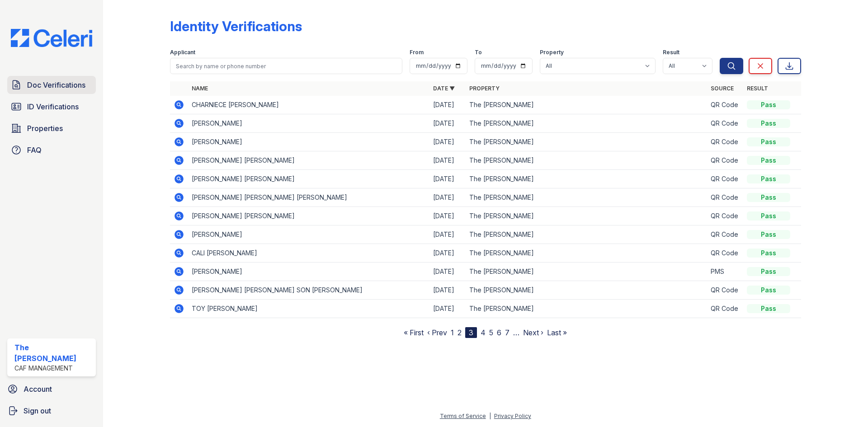  What do you see at coordinates (499, 332) in the screenshot?
I see `a: 6` at bounding box center [499, 332].